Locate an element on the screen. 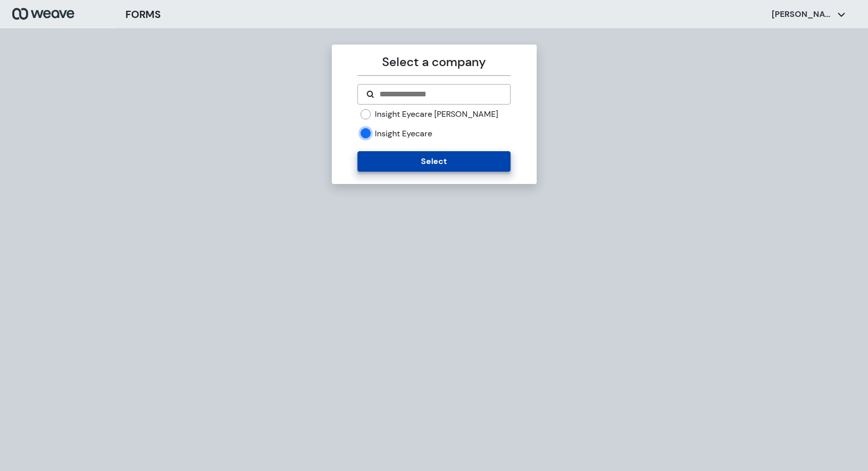 The image size is (868, 471). h3: FORMS is located at coordinates (143, 15).